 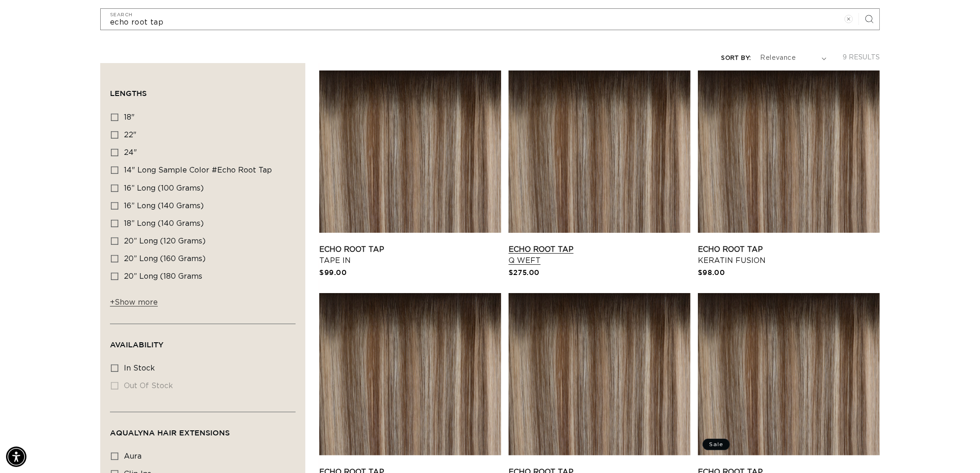 I want to click on button: Clear search term, so click(x=849, y=19).